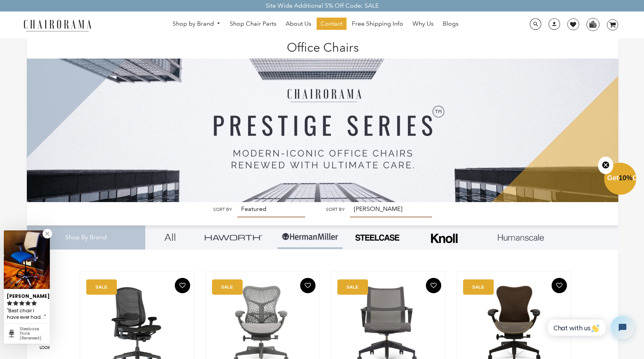  What do you see at coordinates (27, 260) in the screenshot?
I see `img: Agnes J. review of Steelcase Think (Renewed)` at bounding box center [27, 260].